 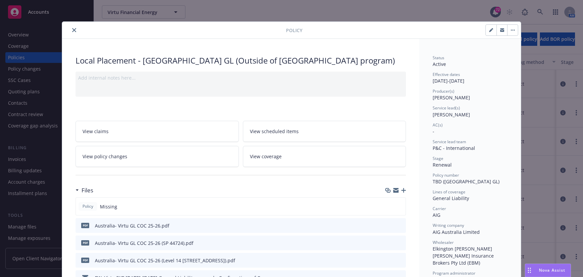 I want to click on span: Wholesaler, so click(x=443, y=242).